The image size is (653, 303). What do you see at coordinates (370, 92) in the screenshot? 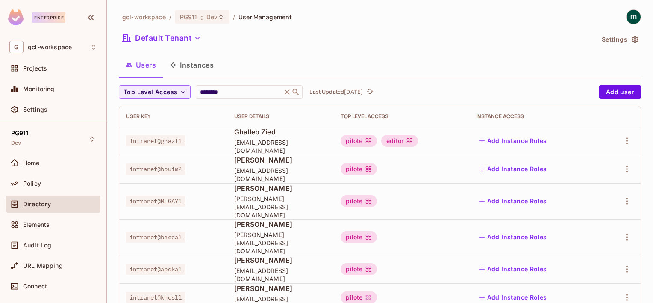
I see `span: refresh` at bounding box center [370, 92].